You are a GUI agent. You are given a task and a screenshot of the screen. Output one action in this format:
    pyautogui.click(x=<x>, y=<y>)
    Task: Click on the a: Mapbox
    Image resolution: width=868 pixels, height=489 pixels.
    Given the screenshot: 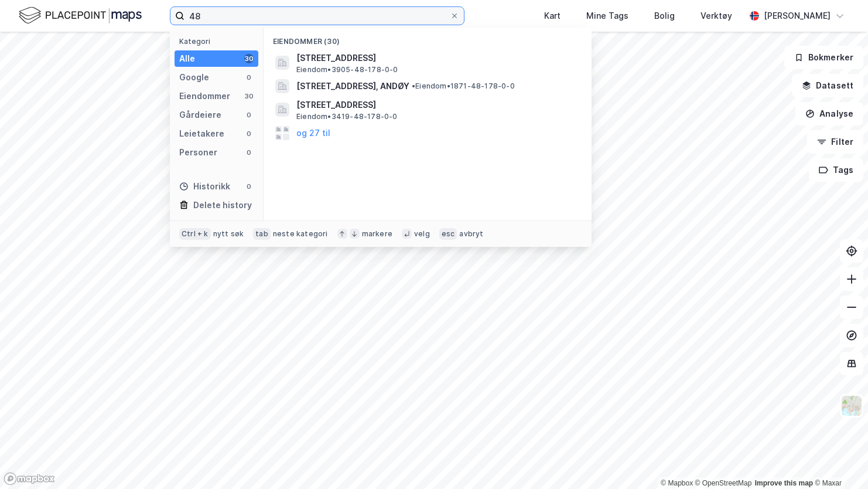 What is the action you would take?
    pyautogui.click(x=676, y=483)
    